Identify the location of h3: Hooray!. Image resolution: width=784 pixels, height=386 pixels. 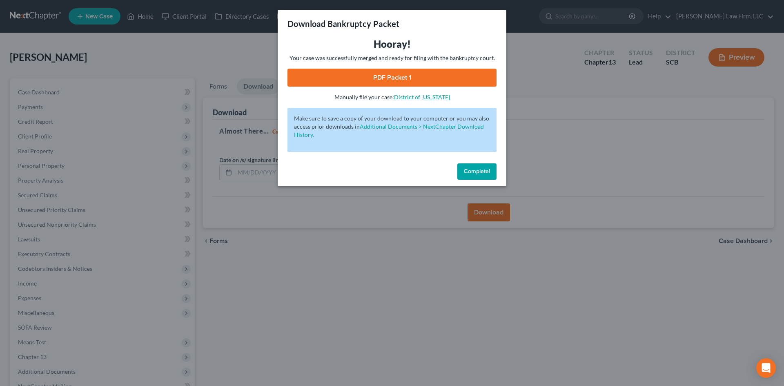
(392, 44).